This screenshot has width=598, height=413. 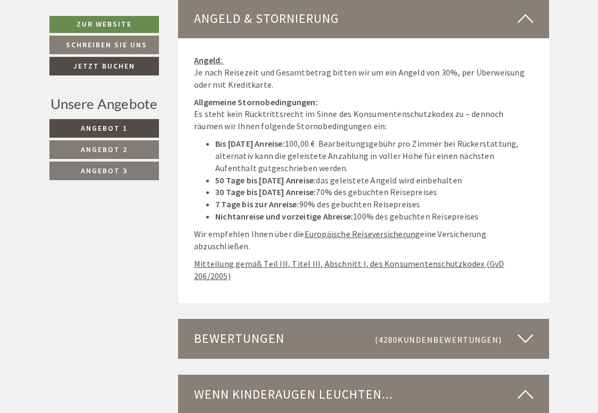 I want to click on div: Bewertungen, so click(x=364, y=339).